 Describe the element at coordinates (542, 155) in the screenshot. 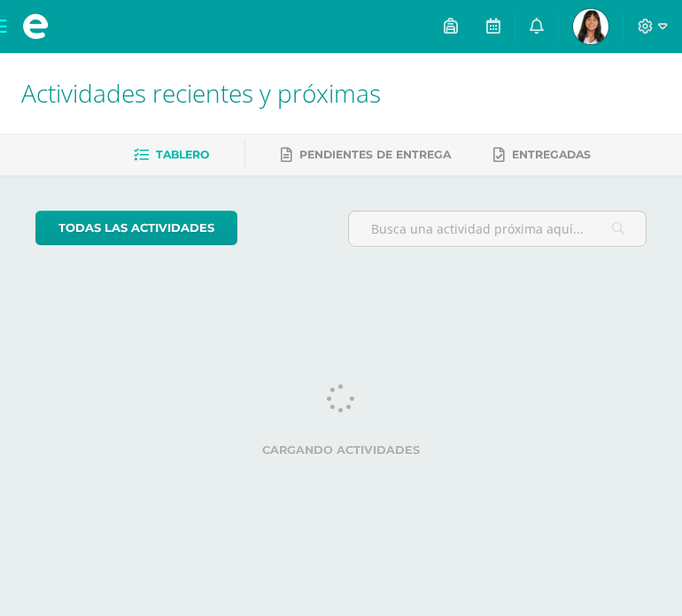

I see `a: Entregadas` at that location.